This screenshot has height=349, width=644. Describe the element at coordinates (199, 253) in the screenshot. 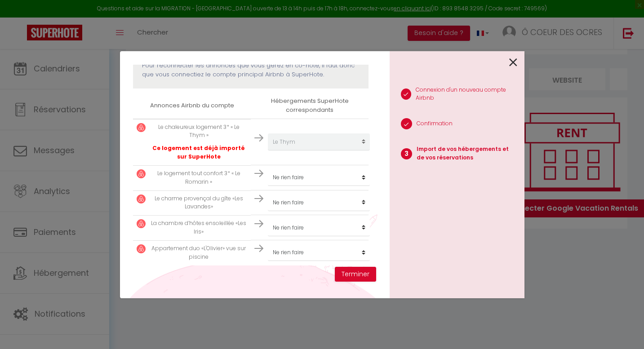

I see `p: Appartement duo «L'Olivier» vue sur piscine` at that location.